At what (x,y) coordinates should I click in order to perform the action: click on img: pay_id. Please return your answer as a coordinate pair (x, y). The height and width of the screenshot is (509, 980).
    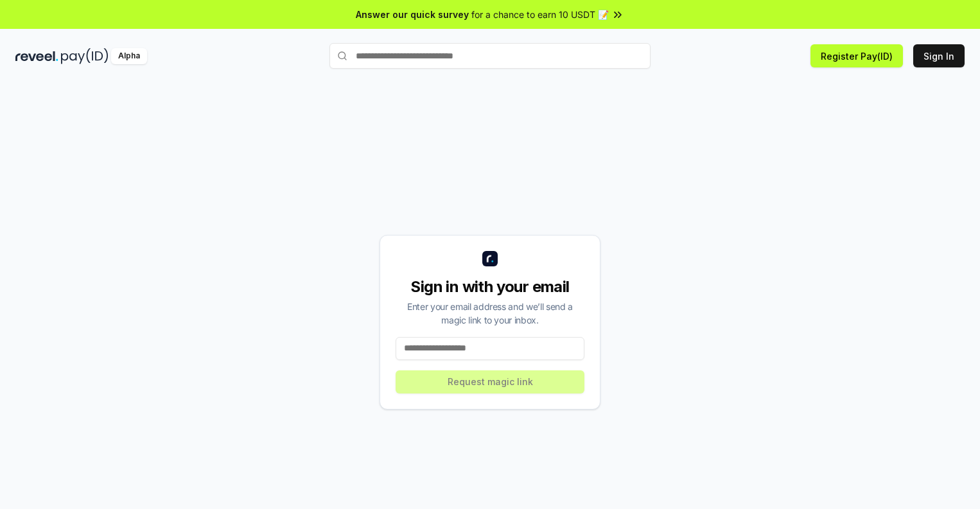
    Looking at the image, I should click on (85, 56).